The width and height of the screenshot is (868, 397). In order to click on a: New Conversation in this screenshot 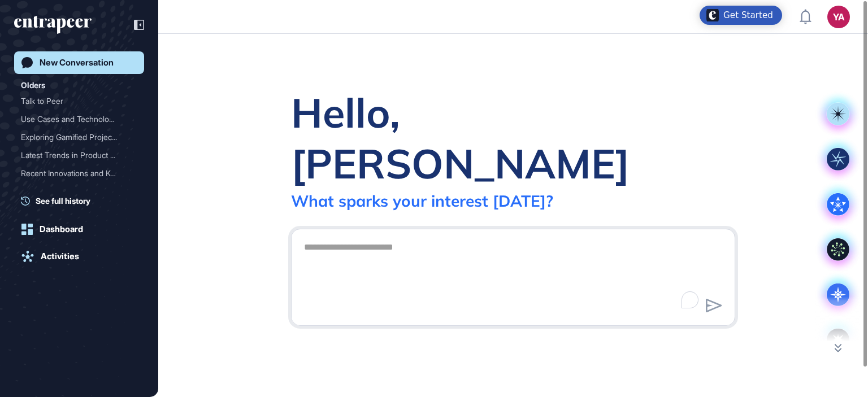, I will do `click(79, 63)`.